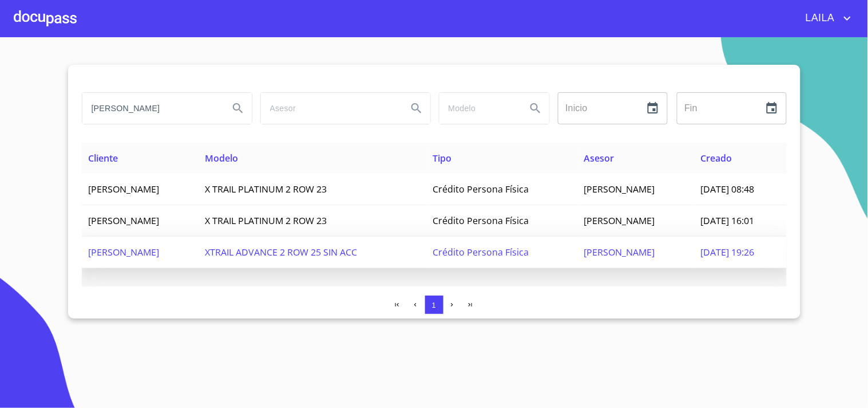 This screenshot has height=408, width=868. I want to click on span: Asesor, so click(599, 158).